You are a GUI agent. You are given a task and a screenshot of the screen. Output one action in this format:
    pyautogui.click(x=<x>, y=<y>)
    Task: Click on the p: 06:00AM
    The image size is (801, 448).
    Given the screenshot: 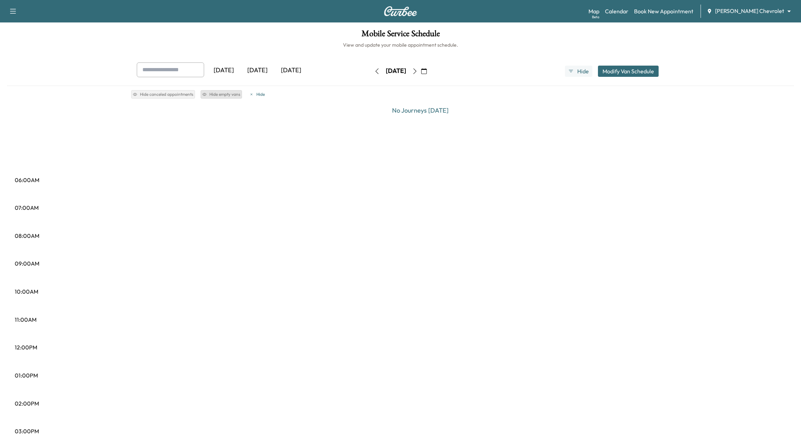 What is the action you would take?
    pyautogui.click(x=27, y=180)
    